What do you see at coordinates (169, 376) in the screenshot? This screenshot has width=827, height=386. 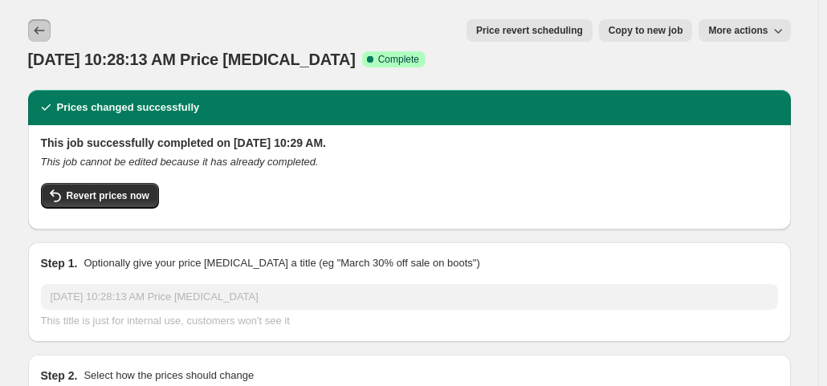 I see `p: Select how the prices should change` at bounding box center [169, 376].